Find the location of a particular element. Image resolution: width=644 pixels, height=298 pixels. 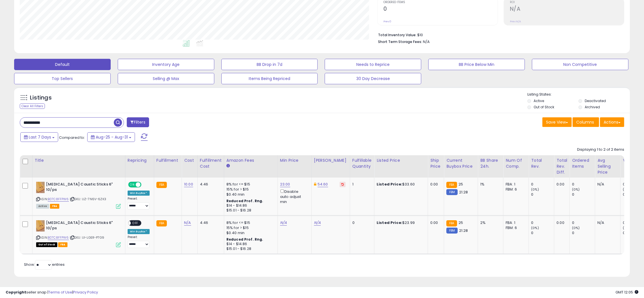

label: Out of Stock is located at coordinates (544, 107).